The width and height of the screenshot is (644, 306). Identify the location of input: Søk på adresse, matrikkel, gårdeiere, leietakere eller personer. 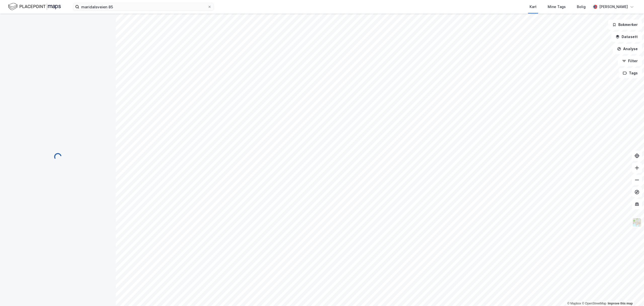
(143, 7).